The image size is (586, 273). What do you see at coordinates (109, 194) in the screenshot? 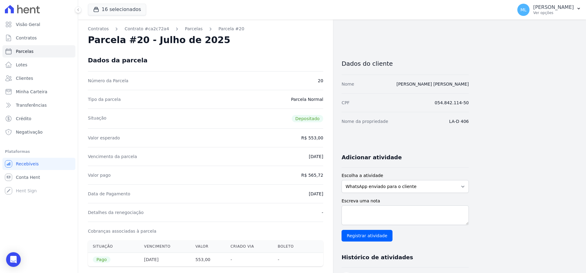
I see `dt: Data de Pagamento` at bounding box center [109, 194].